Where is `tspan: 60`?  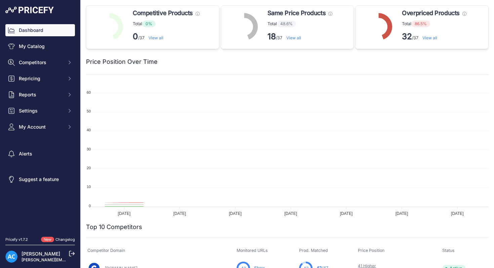
tspan: 60 is located at coordinates (89, 92).